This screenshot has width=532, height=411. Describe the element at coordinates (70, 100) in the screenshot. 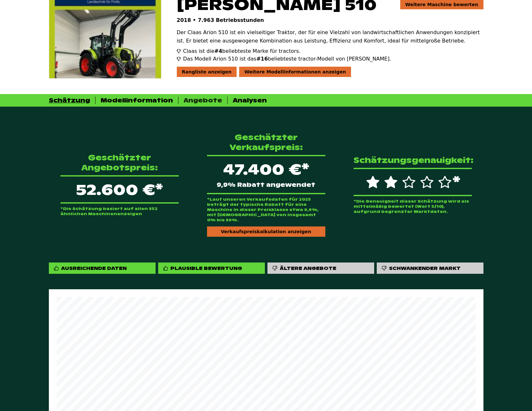

I see `div: Schätzung` at that location.